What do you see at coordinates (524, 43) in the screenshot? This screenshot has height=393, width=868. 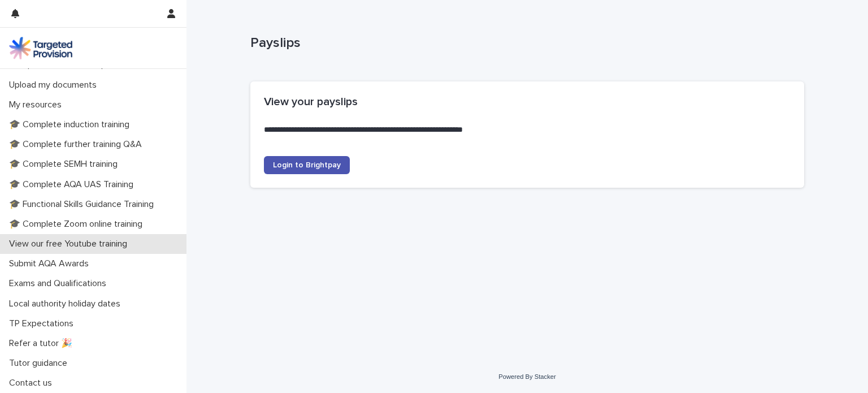 I see `p: Payslips` at bounding box center [524, 43].